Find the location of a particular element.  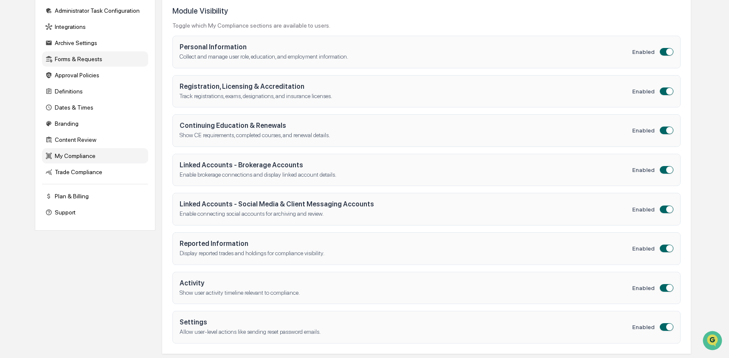

span: Attestations is located at coordinates (87, 111).